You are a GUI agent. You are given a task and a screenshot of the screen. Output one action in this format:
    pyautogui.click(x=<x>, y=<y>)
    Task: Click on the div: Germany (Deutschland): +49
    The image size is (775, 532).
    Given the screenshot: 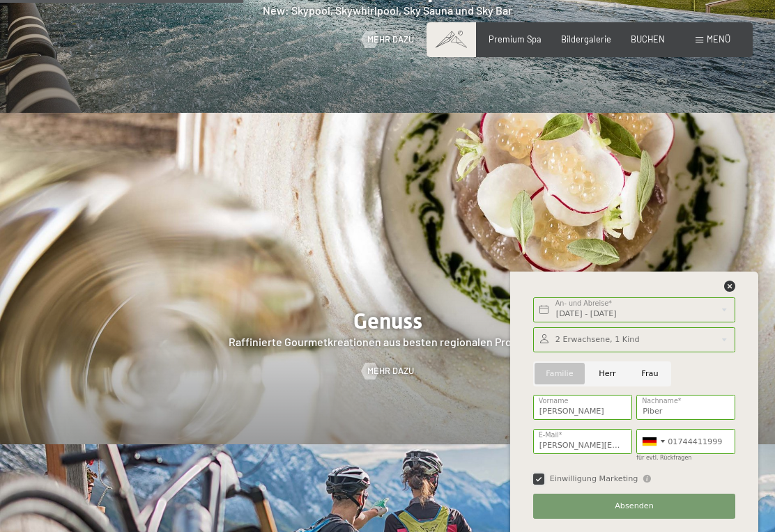 What is the action you would take?
    pyautogui.click(x=653, y=441)
    